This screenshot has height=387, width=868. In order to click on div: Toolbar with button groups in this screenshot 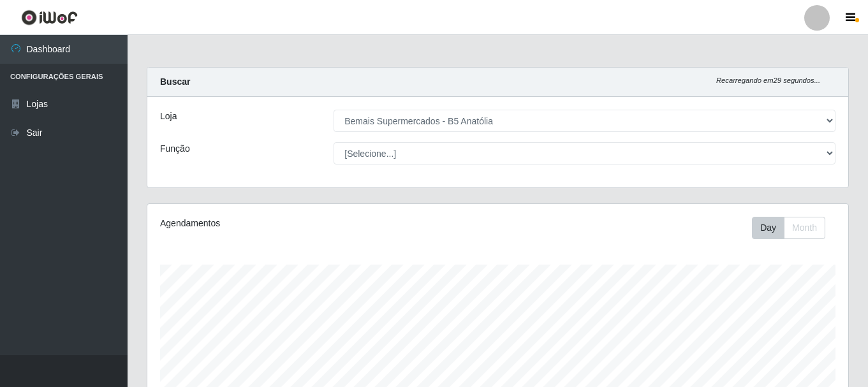, I will do `click(794, 228)`.